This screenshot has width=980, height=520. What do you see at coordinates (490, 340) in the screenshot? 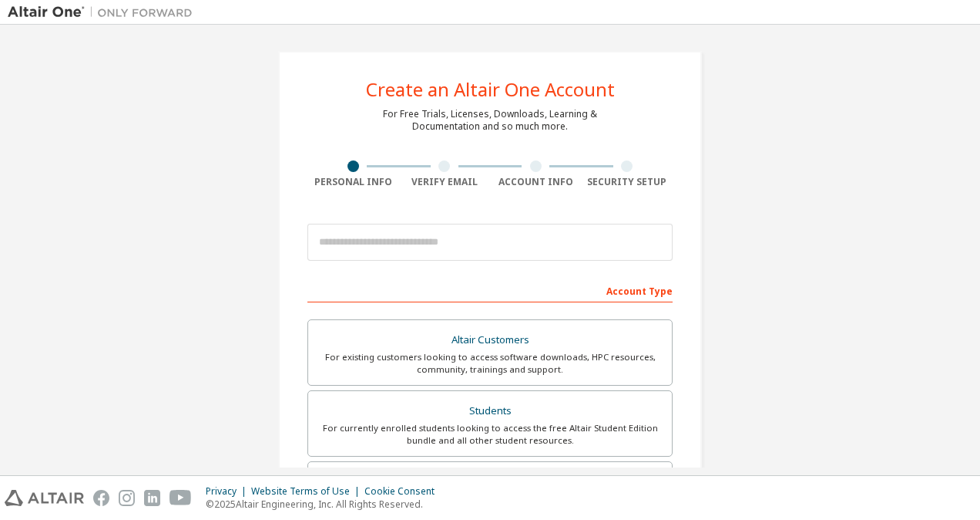
I see `div: Altair Customers` at bounding box center [490, 340].